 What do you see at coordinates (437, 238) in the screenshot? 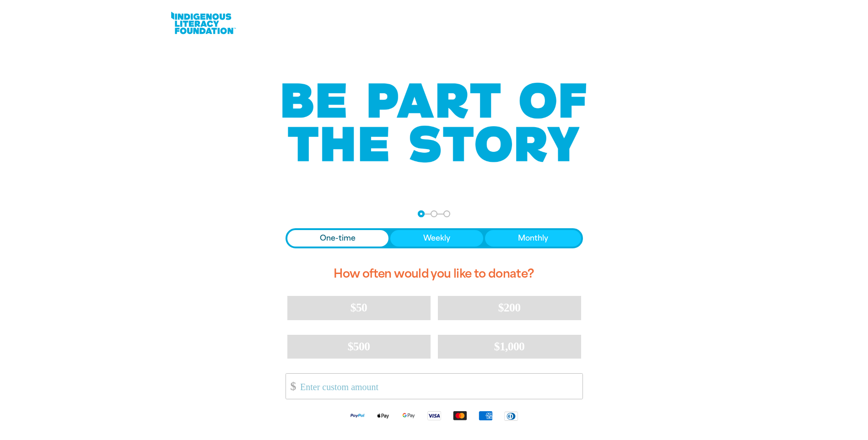
I see `span: Weekly` at bounding box center [437, 238].